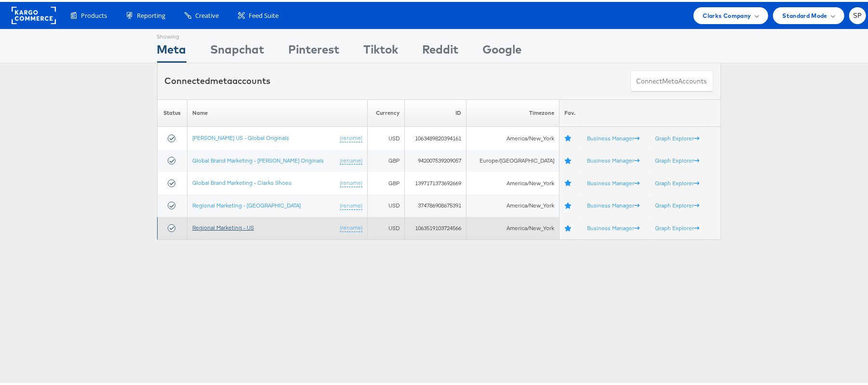 This screenshot has width=868, height=385. Describe the element at coordinates (94, 14) in the screenshot. I see `span: Products` at that location.